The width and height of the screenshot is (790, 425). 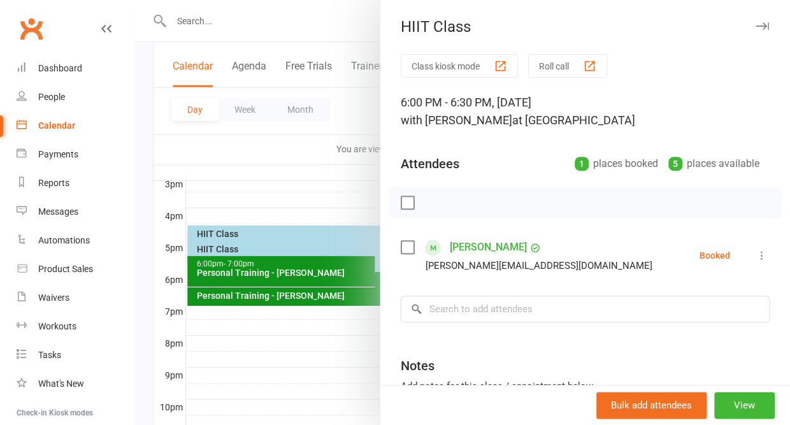 I want to click on div: Messages, so click(x=58, y=211).